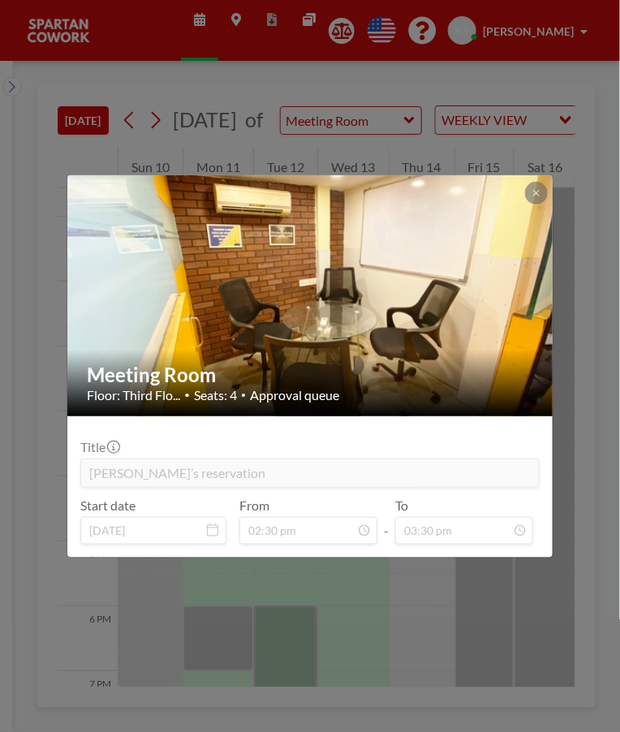 This screenshot has width=620, height=732. I want to click on input: (No title), so click(310, 473).